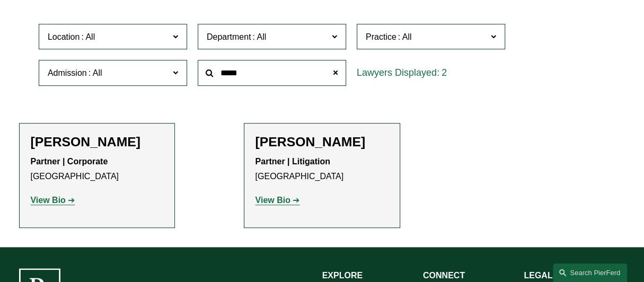 This screenshot has height=282, width=644. I want to click on span: Department, so click(229, 37).